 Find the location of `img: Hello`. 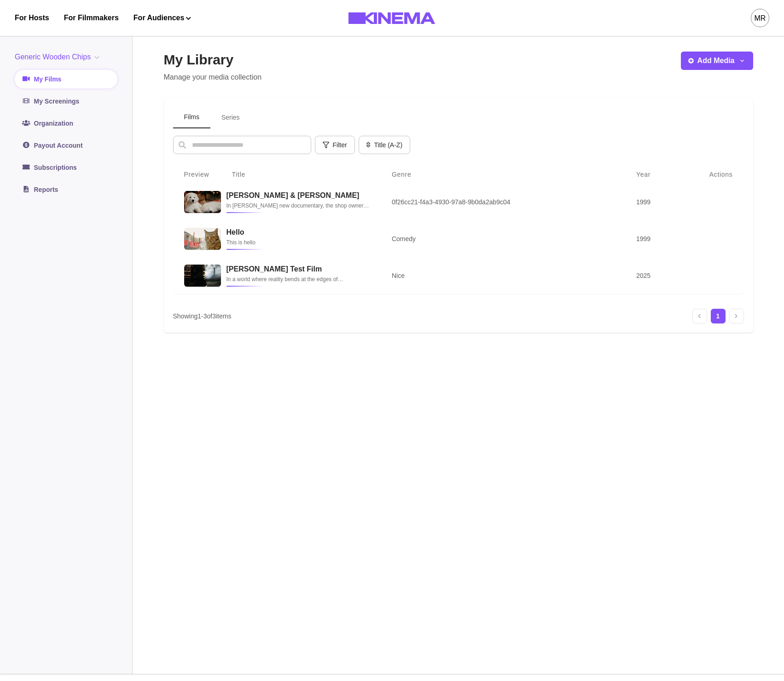

img: Hello is located at coordinates (203, 239).